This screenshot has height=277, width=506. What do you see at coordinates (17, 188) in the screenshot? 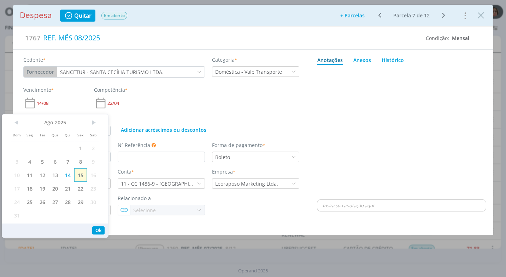
I see `span: 17` at bounding box center [17, 188].